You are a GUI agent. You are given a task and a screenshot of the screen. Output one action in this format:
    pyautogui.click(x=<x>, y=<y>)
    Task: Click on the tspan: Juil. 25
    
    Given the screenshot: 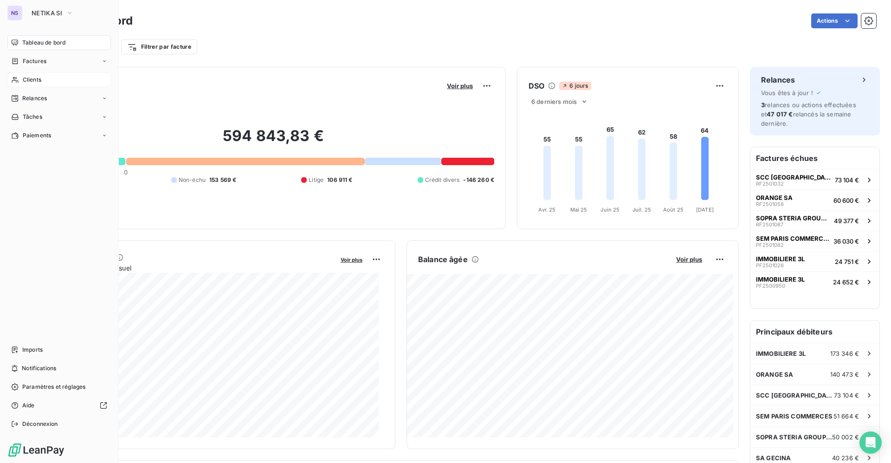 What is the action you would take?
    pyautogui.click(x=642, y=210)
    